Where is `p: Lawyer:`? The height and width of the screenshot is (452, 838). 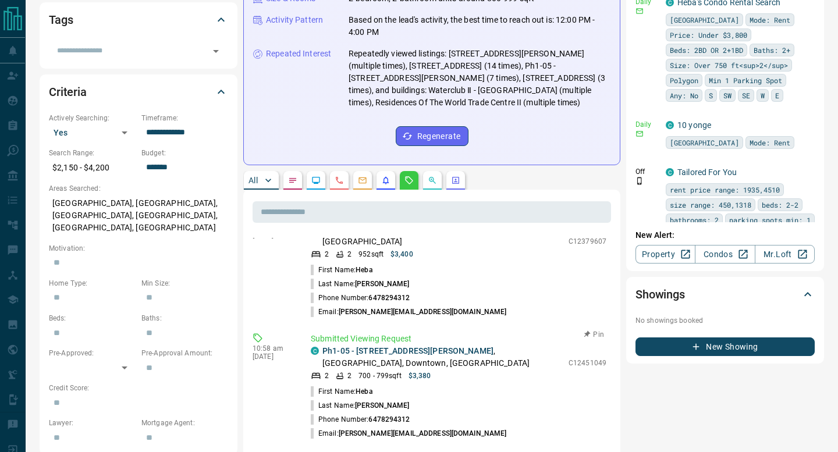
p: Lawyer: is located at coordinates (92, 423).